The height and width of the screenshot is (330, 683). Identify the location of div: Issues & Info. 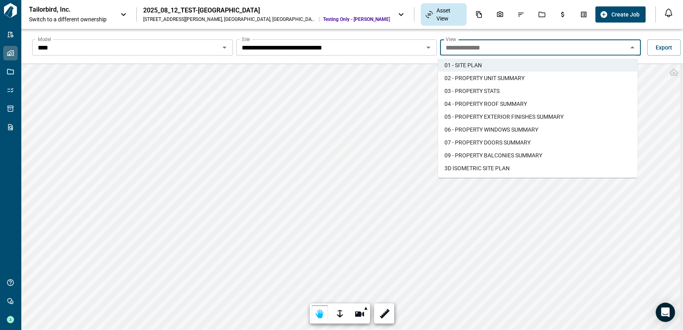
(521, 14).